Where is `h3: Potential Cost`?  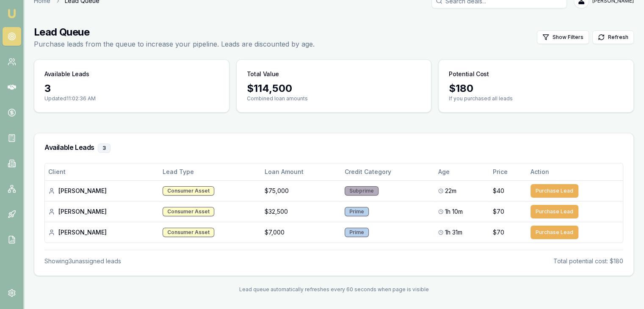
h3: Potential Cost is located at coordinates (469, 74).